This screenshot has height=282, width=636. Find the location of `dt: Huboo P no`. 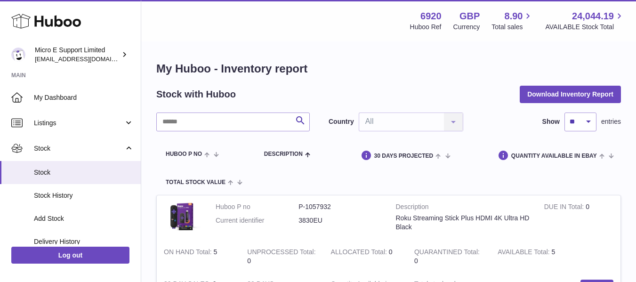

dt: Huboo P no is located at coordinates (257, 207).